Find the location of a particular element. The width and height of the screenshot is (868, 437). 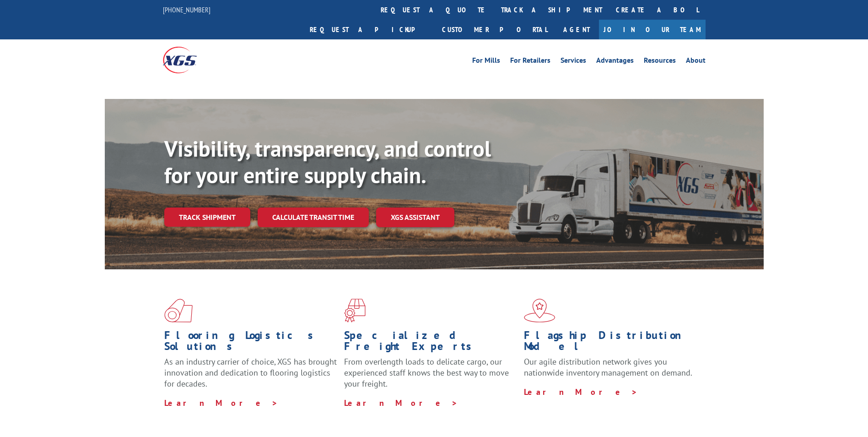

a: Request a pickup is located at coordinates (369, 30).